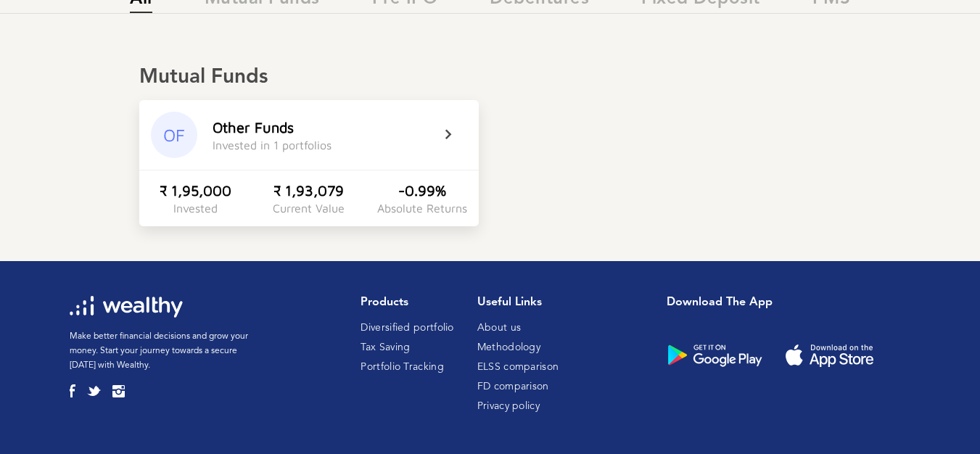 The height and width of the screenshot is (454, 980). What do you see at coordinates (253, 127) in the screenshot?
I see `div: Other Funds` at bounding box center [253, 127].